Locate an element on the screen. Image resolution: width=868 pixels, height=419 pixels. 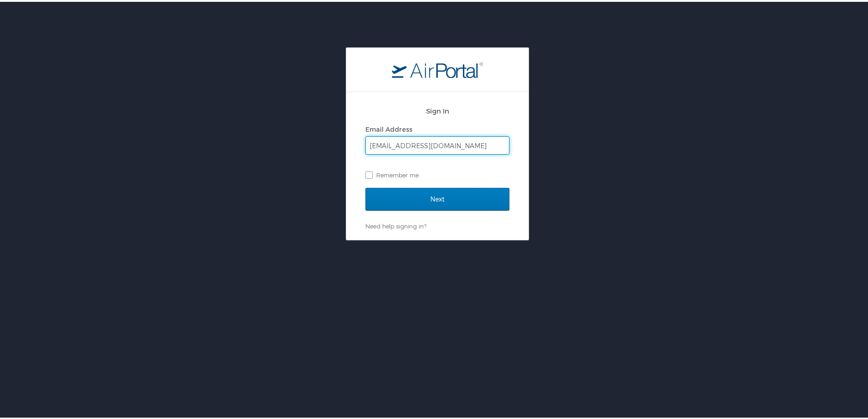
h2: Sign In is located at coordinates (438, 109).